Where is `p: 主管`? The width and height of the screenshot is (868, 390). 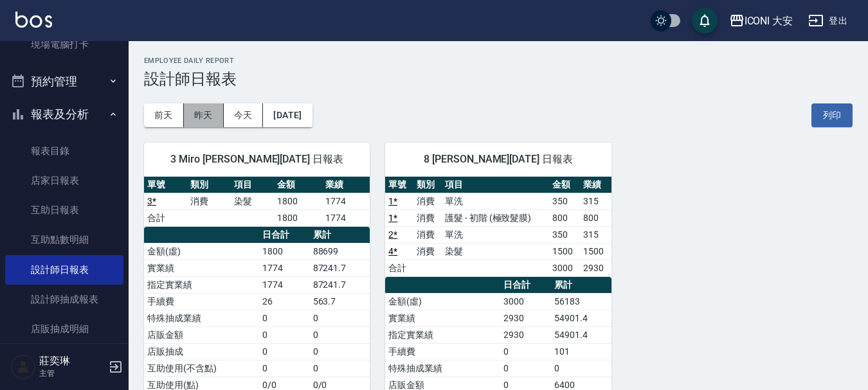 p: 主管 is located at coordinates (72, 374).